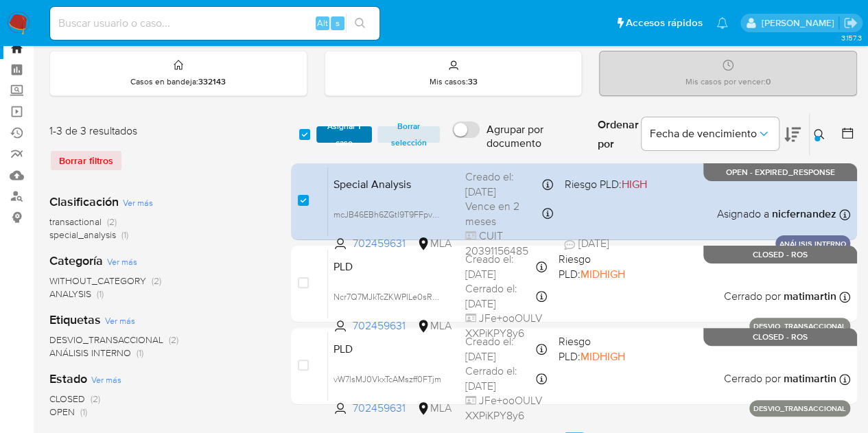 The height and width of the screenshot is (433, 868). I want to click on span: Alt, so click(322, 23).